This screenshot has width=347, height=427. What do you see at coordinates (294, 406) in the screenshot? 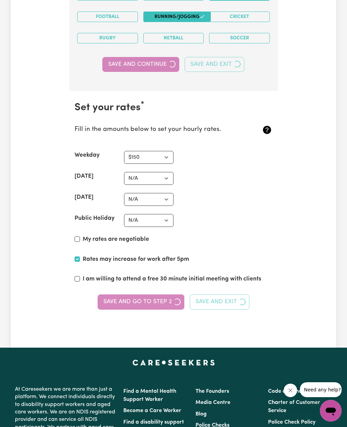
I see `a: Charter of Customer Service` at bounding box center [294, 406].